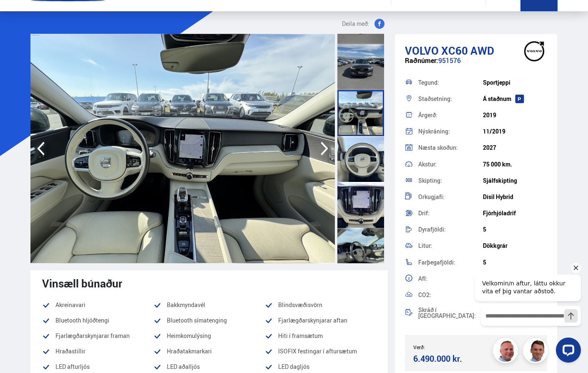 This screenshot has width=588, height=373. I want to click on li: LED afturljós, so click(97, 367).